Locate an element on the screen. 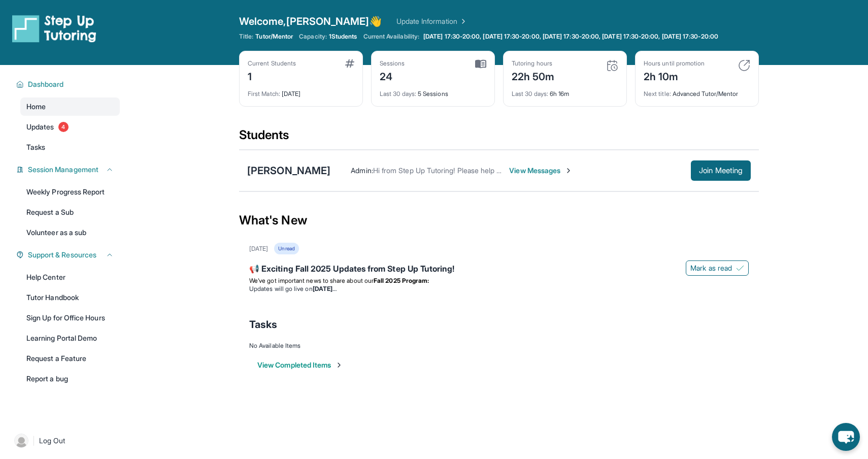 Image resolution: width=868 pixels, height=459 pixels. div: Tutoring hours is located at coordinates (533, 63).